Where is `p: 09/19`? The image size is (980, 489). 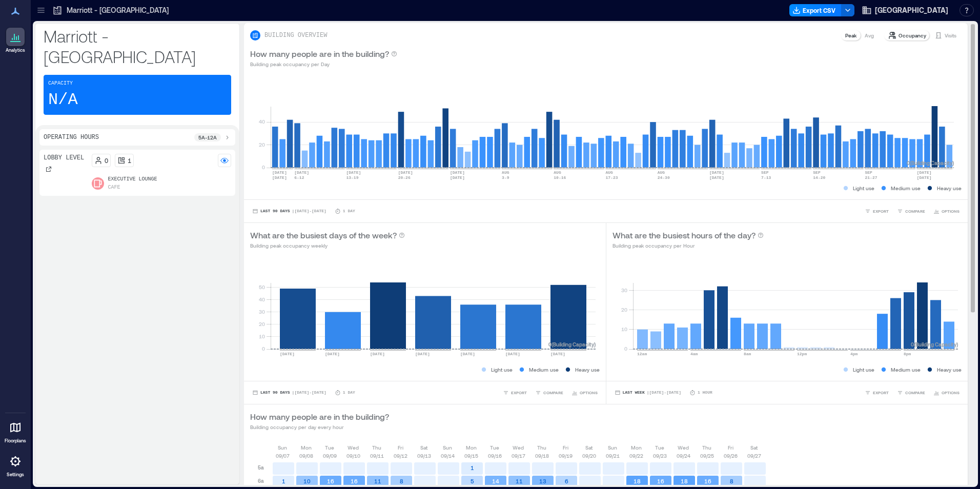
p: 09/19 is located at coordinates (565, 455).